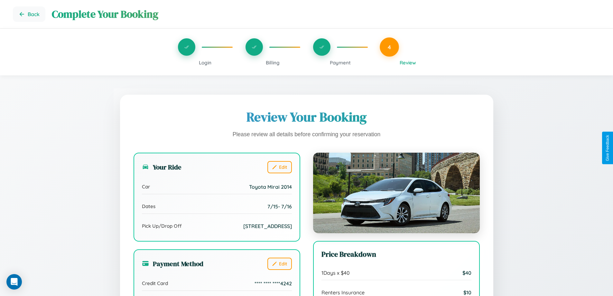 The image size is (613, 296). I want to click on span: Credit Card, so click(155, 283).